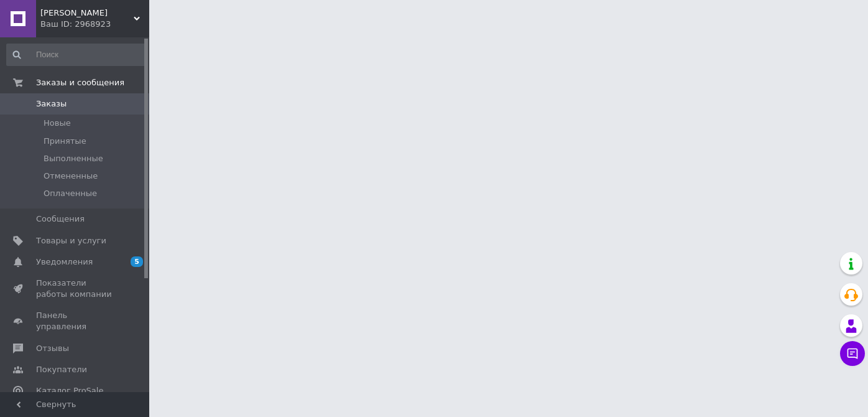  What do you see at coordinates (74, 159) in the screenshot?
I see `span: Выполненные` at bounding box center [74, 159].